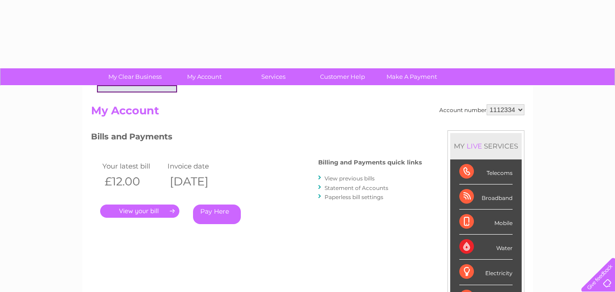 Image resolution: width=615 pixels, height=292 pixels. Describe the element at coordinates (486, 272) in the screenshot. I see `div: Electricity` at that location.